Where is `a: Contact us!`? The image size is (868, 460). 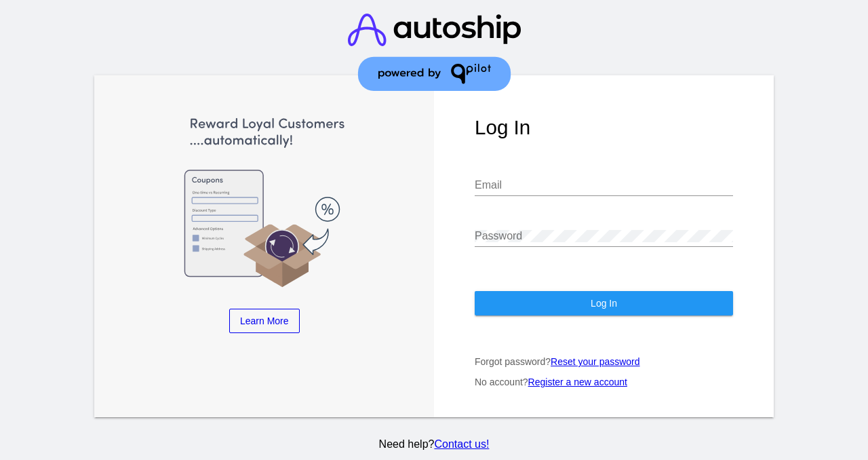
a: Contact us! is located at coordinates (461, 444).